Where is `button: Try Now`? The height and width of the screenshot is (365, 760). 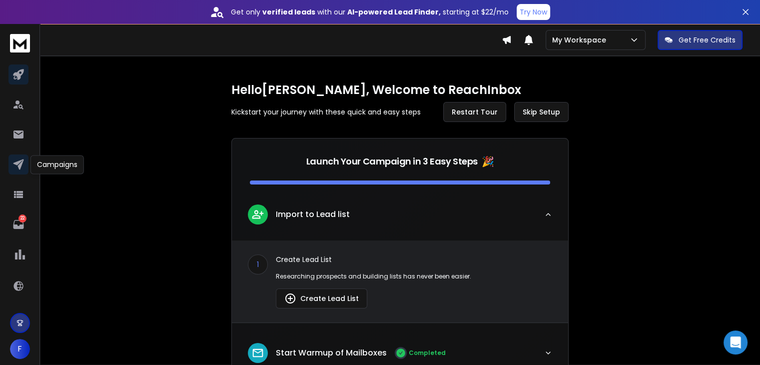 button: Try Now is located at coordinates (533, 12).